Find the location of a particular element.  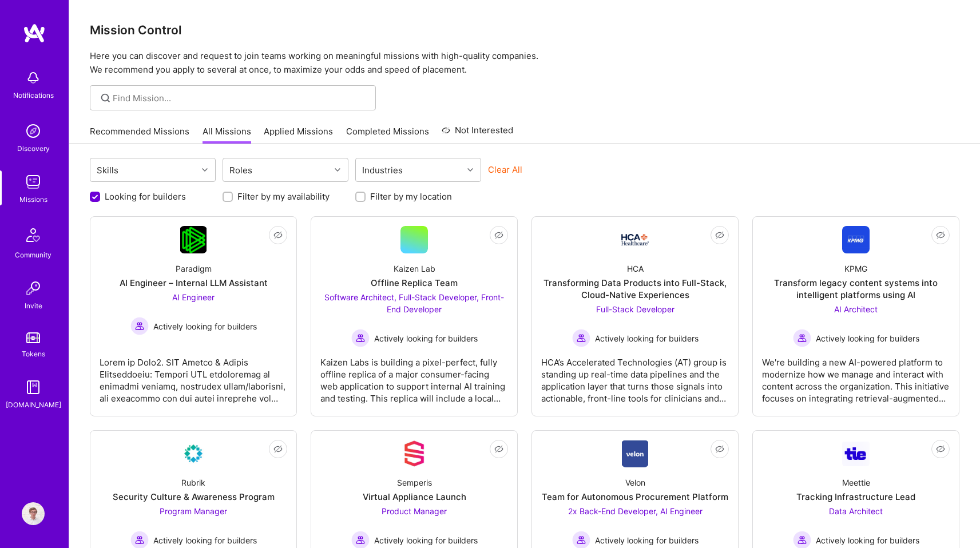

div: Transforming Data Products into Full-Stack, Cloud-Native Experiences is located at coordinates (635, 289).